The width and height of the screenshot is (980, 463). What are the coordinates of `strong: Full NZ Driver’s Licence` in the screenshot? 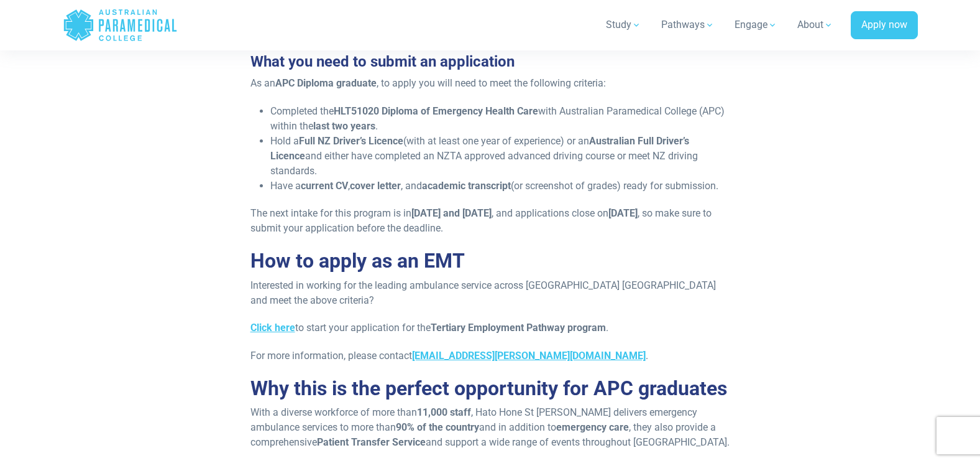 It's located at (351, 141).